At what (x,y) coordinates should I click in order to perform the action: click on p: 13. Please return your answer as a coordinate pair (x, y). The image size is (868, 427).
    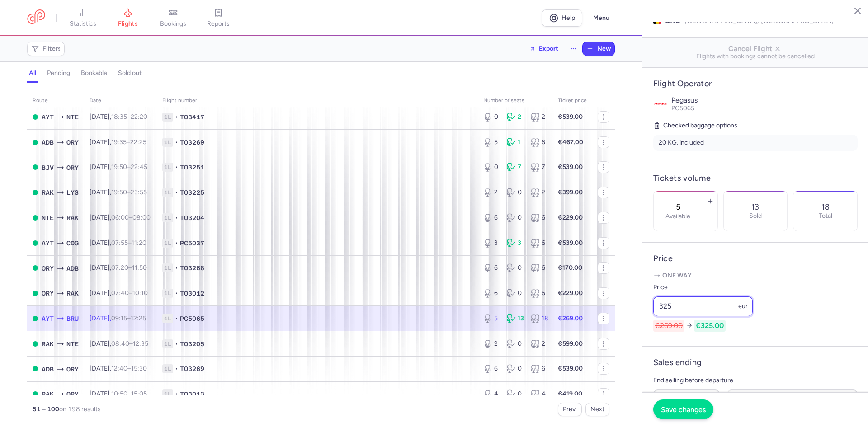
    Looking at the image, I should click on (755, 207).